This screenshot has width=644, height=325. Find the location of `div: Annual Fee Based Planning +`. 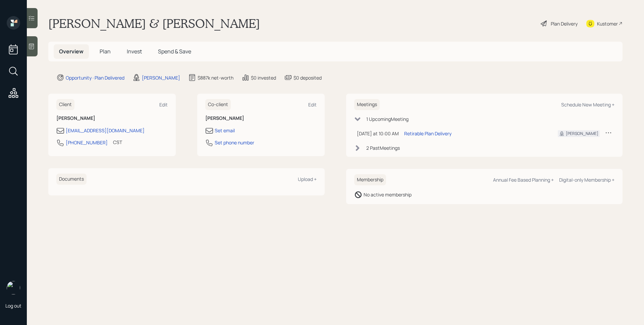

div: Annual Fee Based Planning + is located at coordinates (523, 180).